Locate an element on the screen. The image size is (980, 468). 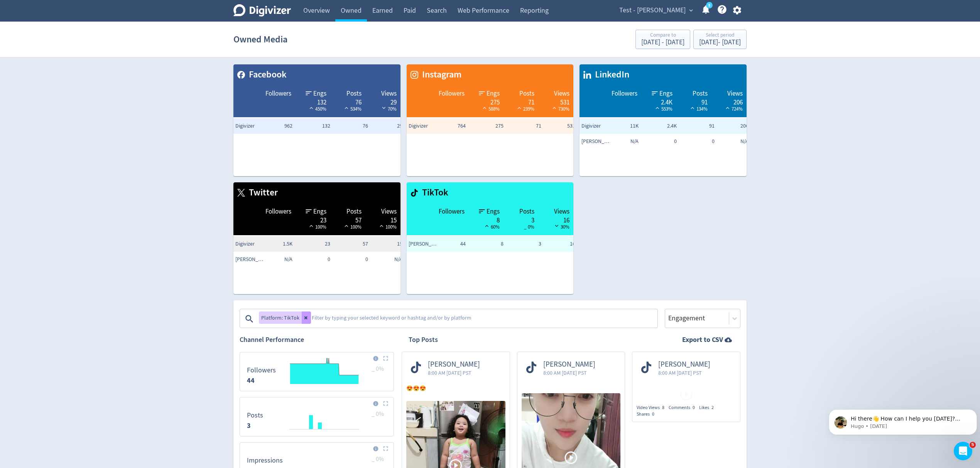
span: 5 is located at coordinates (973, 445).